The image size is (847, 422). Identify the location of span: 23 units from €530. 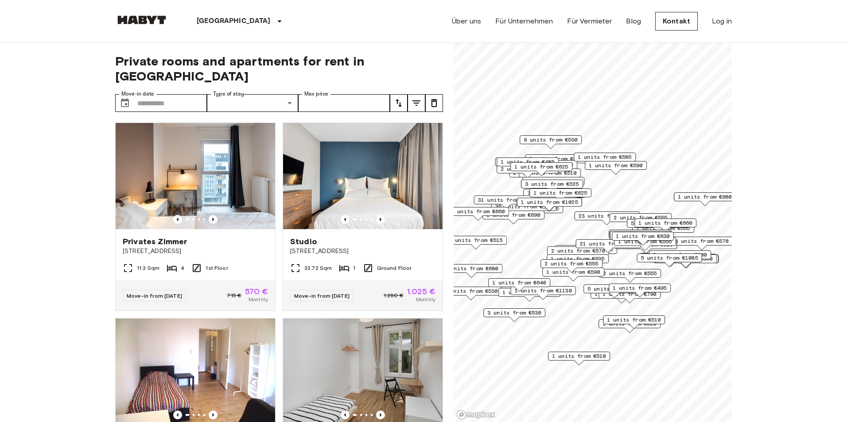
(607, 216).